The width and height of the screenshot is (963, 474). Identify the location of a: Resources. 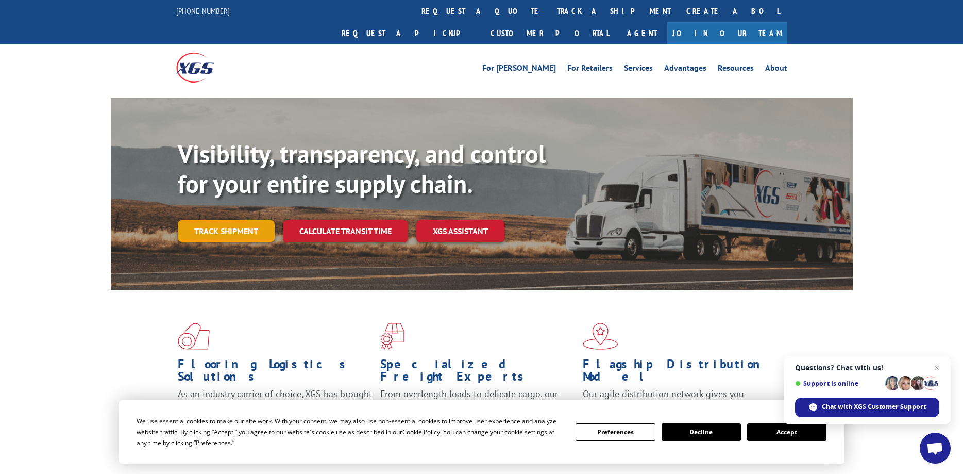
(736, 70).